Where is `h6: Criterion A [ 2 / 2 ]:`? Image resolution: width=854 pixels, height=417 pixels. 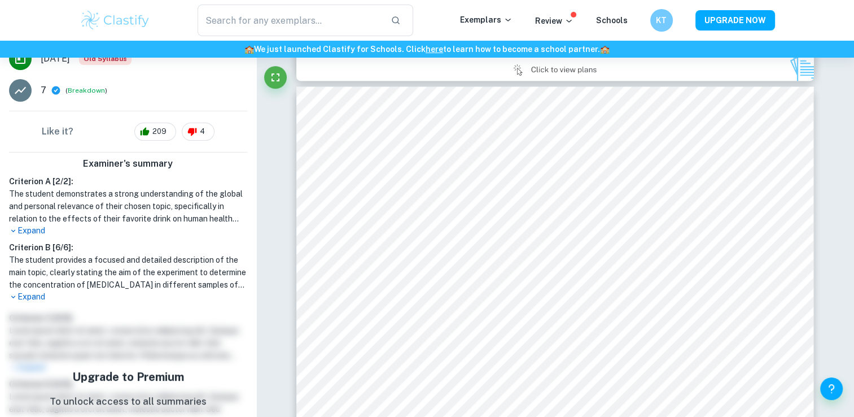
h6: Criterion A [ 2 / 2 ]: is located at coordinates (128, 181).